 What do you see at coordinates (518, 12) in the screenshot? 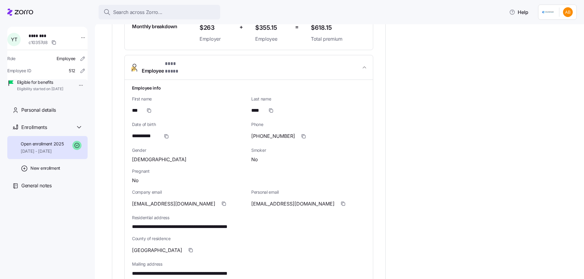
I see `span: Help` at bounding box center [518, 12].